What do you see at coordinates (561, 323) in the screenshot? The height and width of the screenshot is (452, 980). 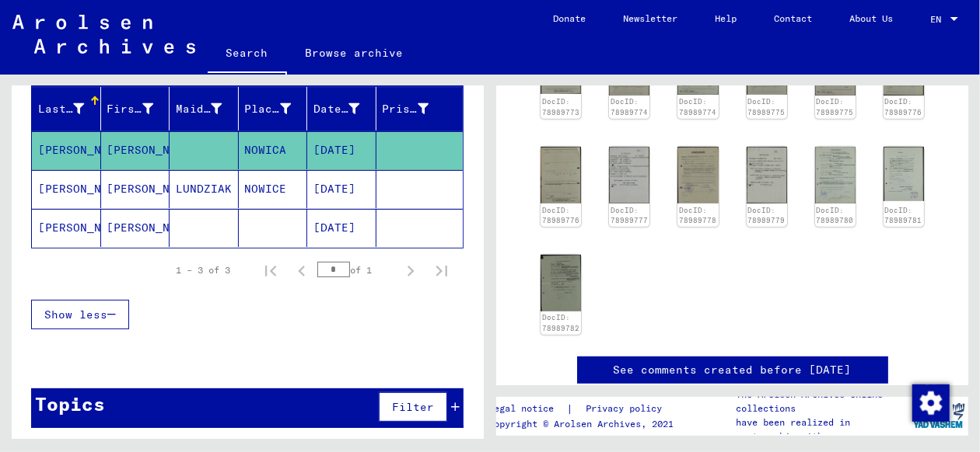 I see `a: DocID: 78989782` at bounding box center [561, 323].